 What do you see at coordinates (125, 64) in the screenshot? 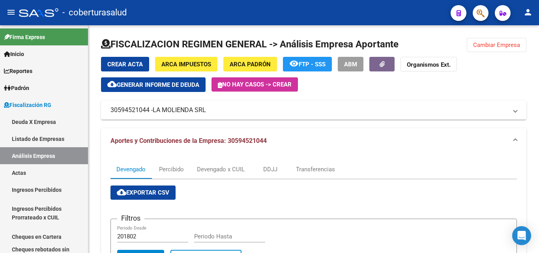
I see `span: Crear Acta` at bounding box center [125, 64].